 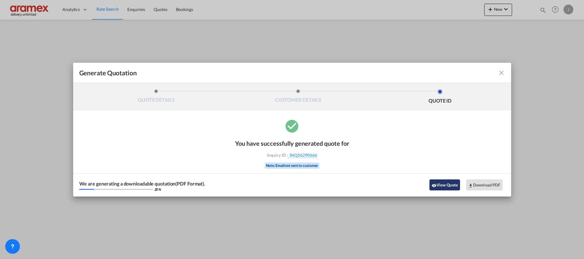 What do you see at coordinates (292, 155) in the screenshot?
I see `div: Inquiry ID :` at bounding box center [292, 155].